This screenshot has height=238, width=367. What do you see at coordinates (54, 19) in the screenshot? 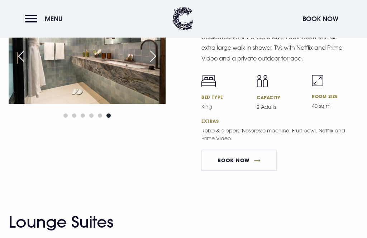
I see `span: Menu` at bounding box center [54, 19].